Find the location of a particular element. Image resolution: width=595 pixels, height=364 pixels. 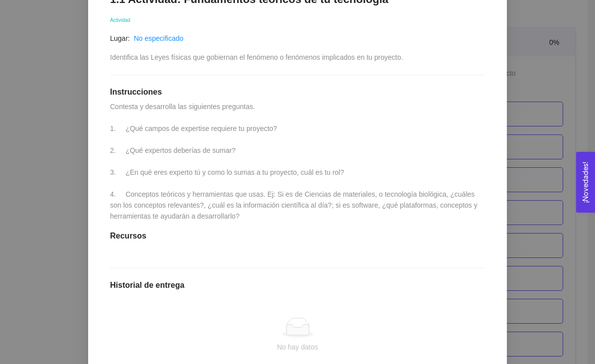

h1: Historial de entrega is located at coordinates (297, 285).